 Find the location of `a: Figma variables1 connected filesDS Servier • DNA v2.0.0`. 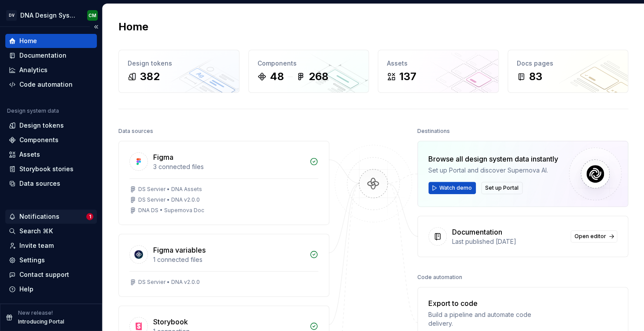

a: Figma variables1 connected filesDS Servier • DNA v2.0.0 is located at coordinates (224, 265).